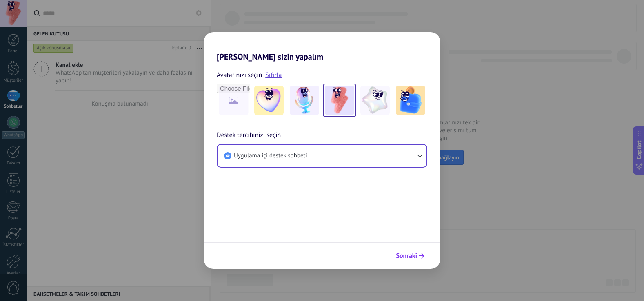 This screenshot has height=301, width=644. What do you see at coordinates (304, 101) in the screenshot?
I see `img: -2.jpeg` at bounding box center [304, 101].